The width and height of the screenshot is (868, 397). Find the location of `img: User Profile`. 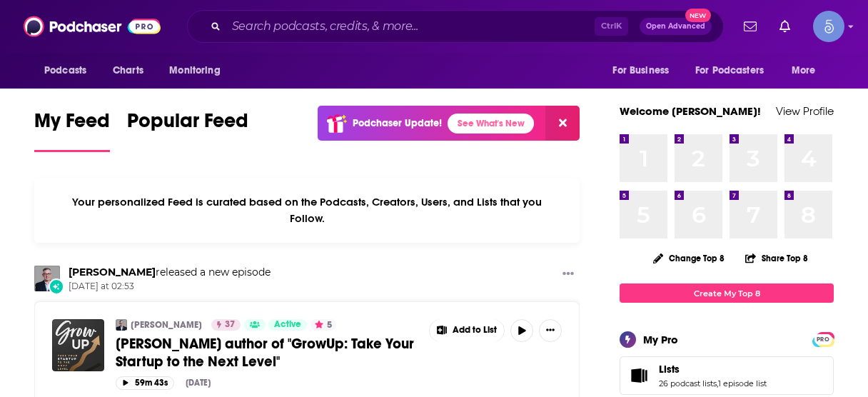

img: User Profile is located at coordinates (829, 27).